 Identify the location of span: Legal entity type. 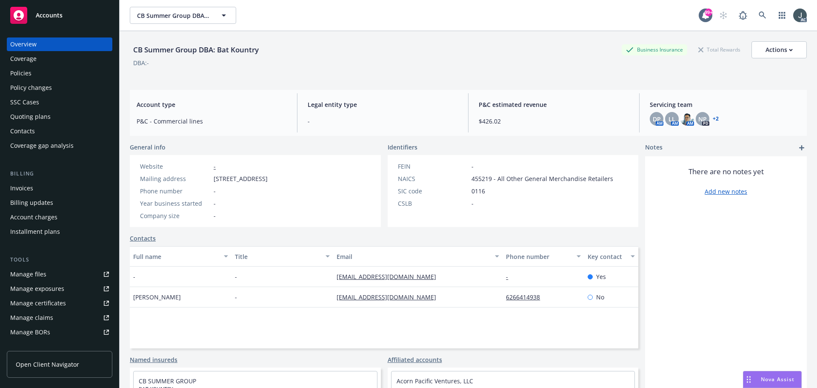
(382, 104).